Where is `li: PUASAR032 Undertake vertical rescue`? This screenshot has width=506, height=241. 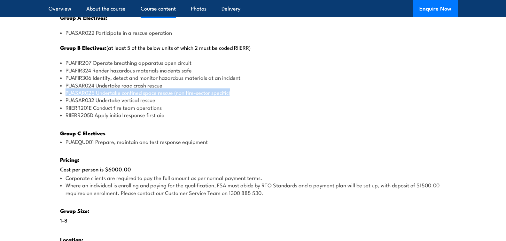 li: PUASAR032 Undertake vertical rescue is located at coordinates (253, 100).